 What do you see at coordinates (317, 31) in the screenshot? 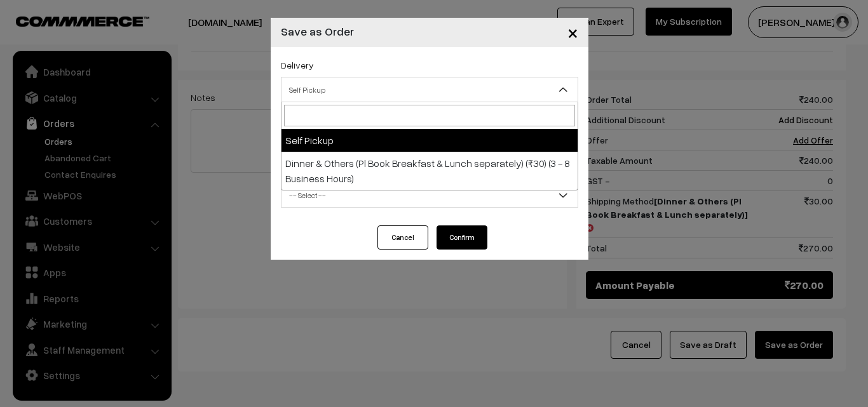
I see `h4: Save as Order` at bounding box center [317, 31].